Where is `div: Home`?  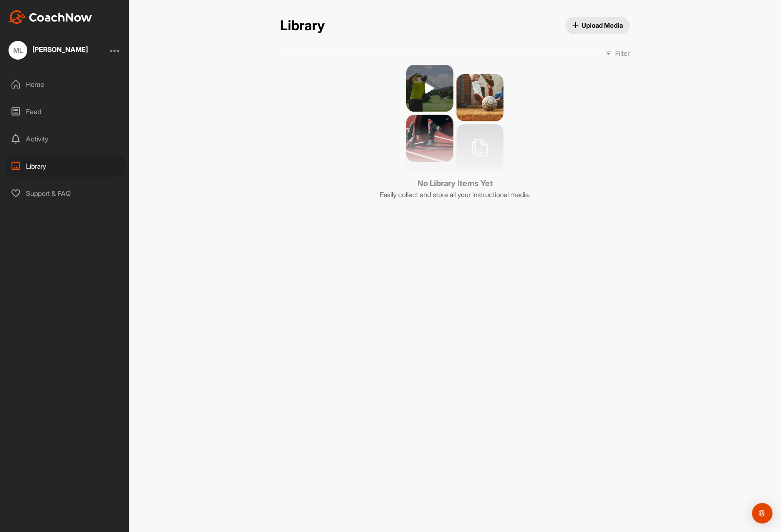
div: Home is located at coordinates (65, 84).